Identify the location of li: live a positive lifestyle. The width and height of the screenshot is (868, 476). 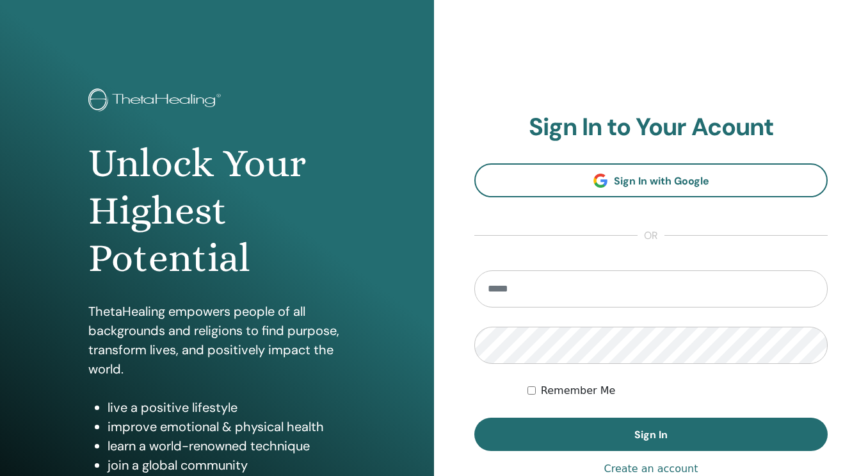
(226, 408).